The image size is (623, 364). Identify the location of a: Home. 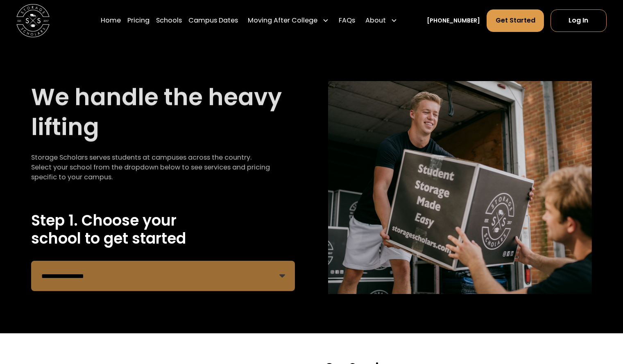
(111, 21).